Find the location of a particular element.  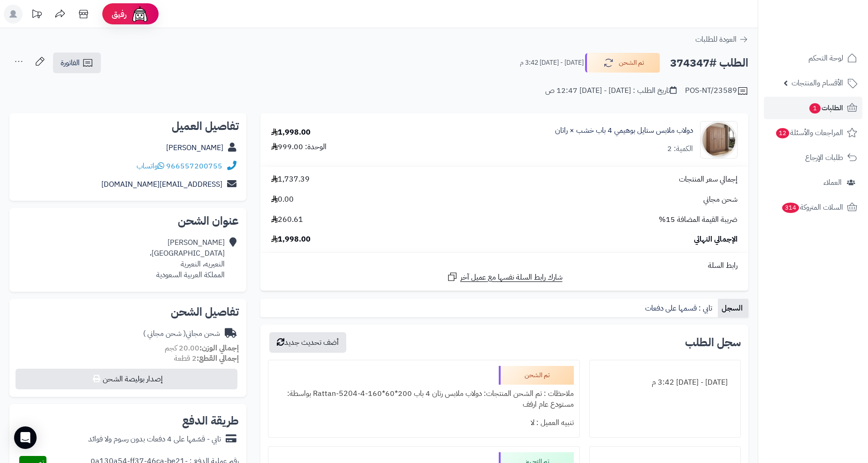

div: 1,998.00 is located at coordinates (291, 132).